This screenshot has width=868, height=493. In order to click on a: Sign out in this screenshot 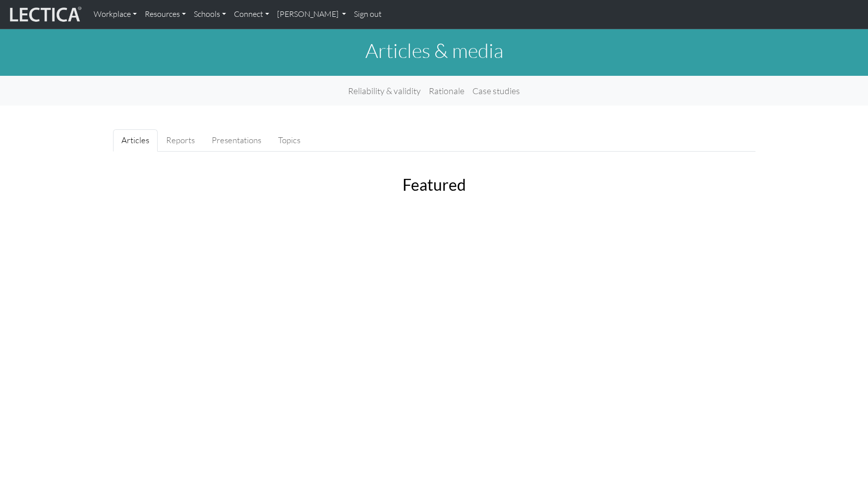, I will do `click(368, 14)`.